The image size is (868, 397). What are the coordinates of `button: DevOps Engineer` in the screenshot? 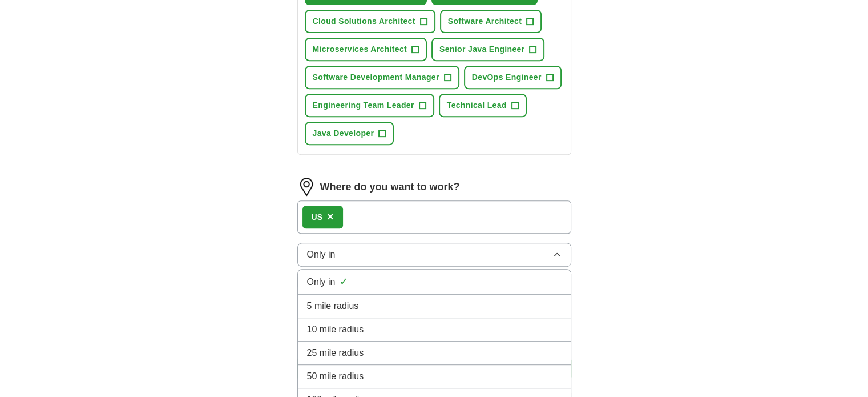 It's located at (512, 77).